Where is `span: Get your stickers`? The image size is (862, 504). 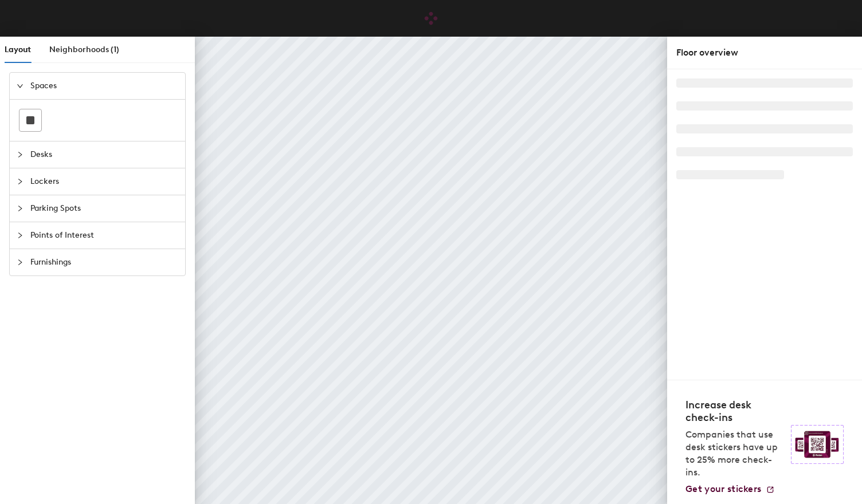 span: Get your stickers is located at coordinates (723, 488).